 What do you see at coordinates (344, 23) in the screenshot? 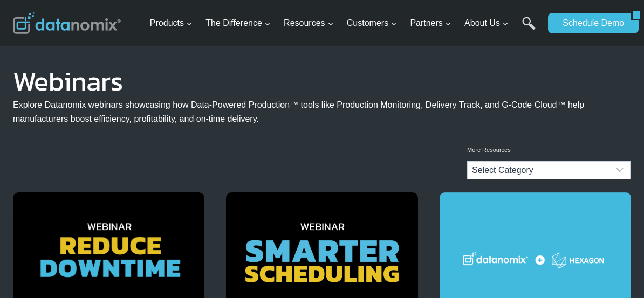
I see `nav: Primary Navigation` at bounding box center [344, 23].